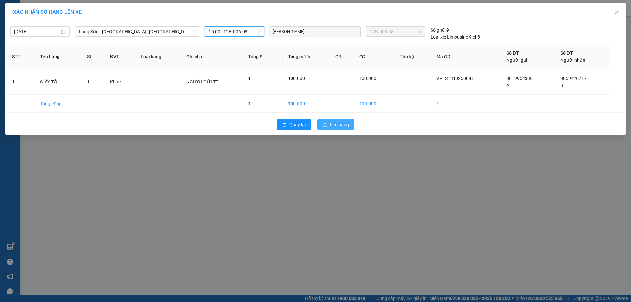 The image size is (631, 302). I want to click on span: close, so click(617, 12).